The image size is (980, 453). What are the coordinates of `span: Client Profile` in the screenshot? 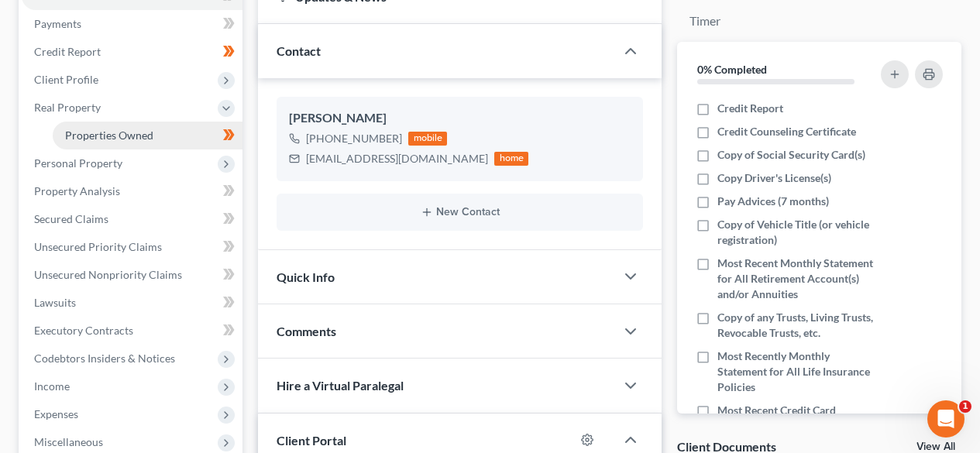 It's located at (66, 79).